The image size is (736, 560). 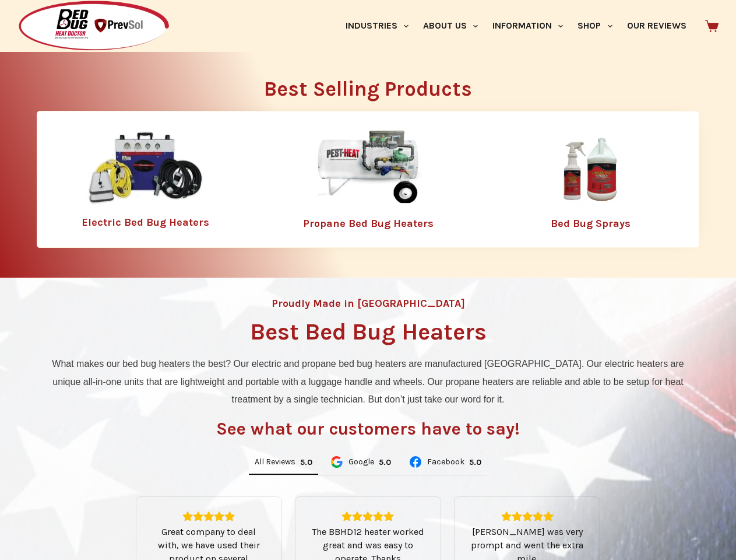 What do you see at coordinates (27, 22) in the screenshot?
I see `button: Open LiveChat chat widget` at bounding box center [27, 22].